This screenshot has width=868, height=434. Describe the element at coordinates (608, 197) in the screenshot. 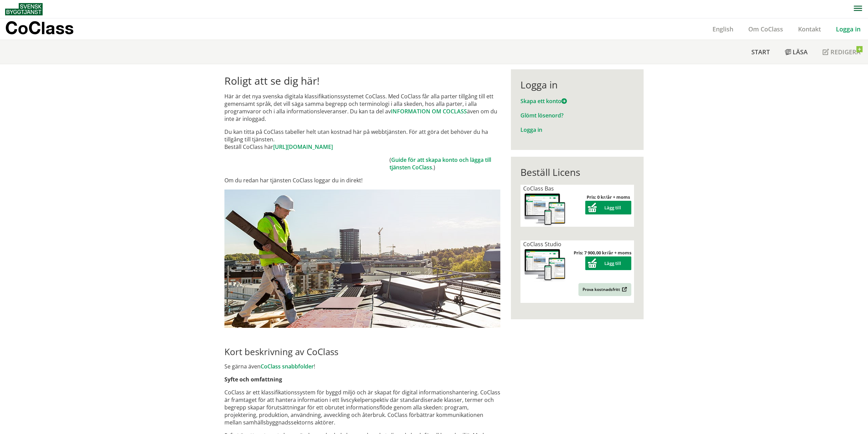

I see `strong: Pris: 0 kr/år + moms` at that location.